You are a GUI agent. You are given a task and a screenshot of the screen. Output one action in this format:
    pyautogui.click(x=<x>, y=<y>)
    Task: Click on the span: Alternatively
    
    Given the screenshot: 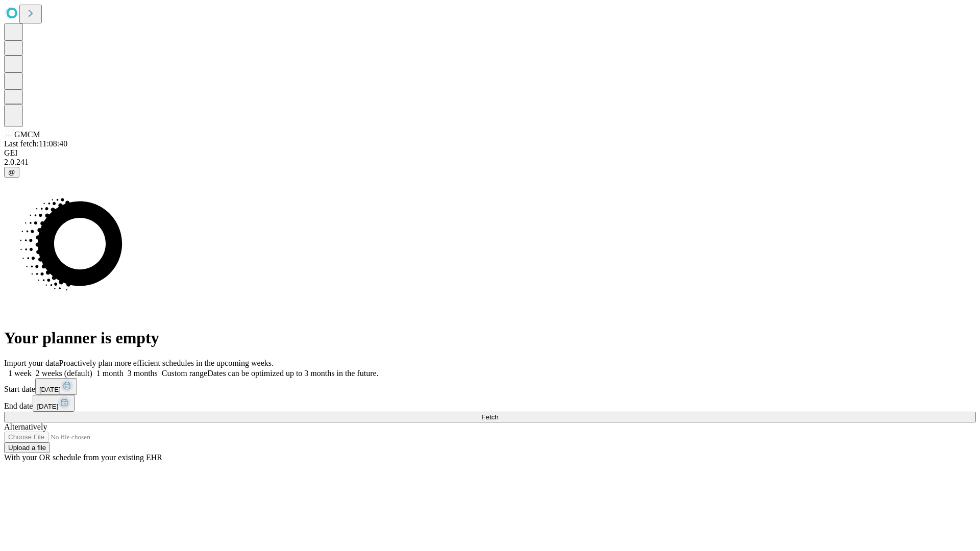 What is the action you would take?
    pyautogui.click(x=26, y=427)
    